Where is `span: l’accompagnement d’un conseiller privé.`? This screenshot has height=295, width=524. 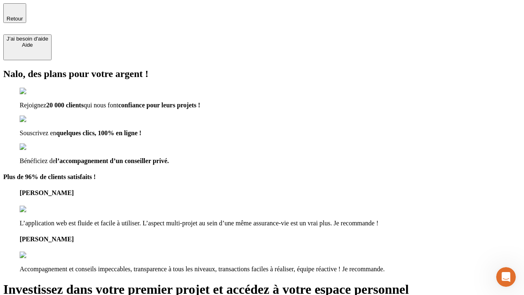
span: l’accompagnement d’un conseiller privé. is located at coordinates (112, 160).